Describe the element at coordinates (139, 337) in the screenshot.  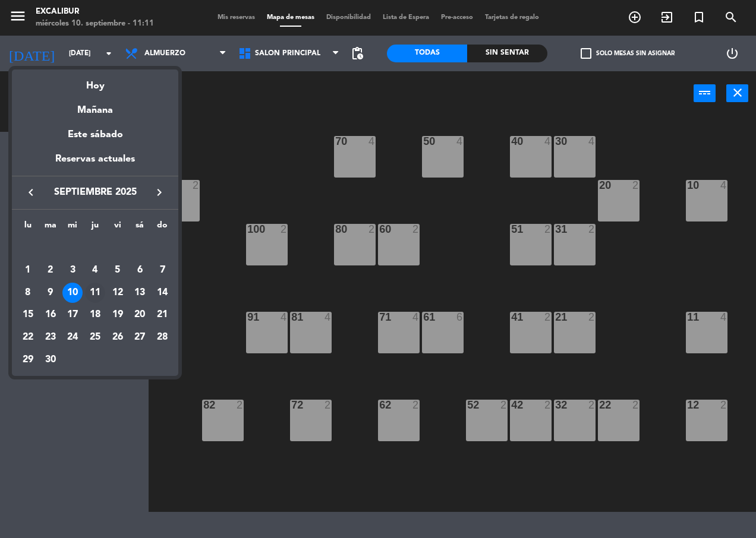
I see `div: 27` at that location.